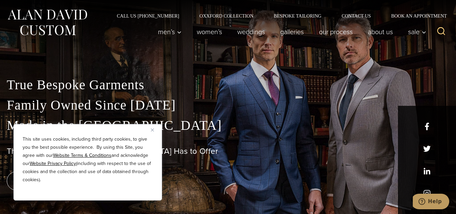 This screenshot has width=456, height=214. What do you see at coordinates (47, 22) in the screenshot?
I see `img: Alan David Custom` at bounding box center [47, 22].